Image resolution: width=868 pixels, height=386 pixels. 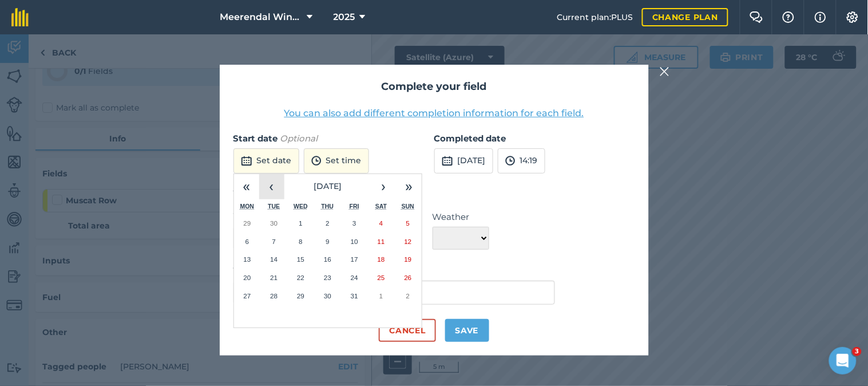 What do you see at coordinates (407, 330) in the screenshot?
I see `button: Cancel` at bounding box center [407, 330].